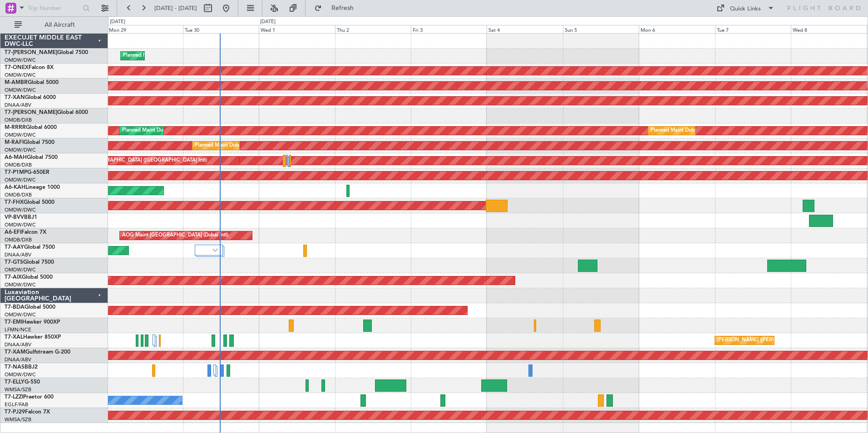 The height and width of the screenshot is (433, 868). Describe the element at coordinates (373, 29) in the screenshot. I see `div: Thu 2` at that location.